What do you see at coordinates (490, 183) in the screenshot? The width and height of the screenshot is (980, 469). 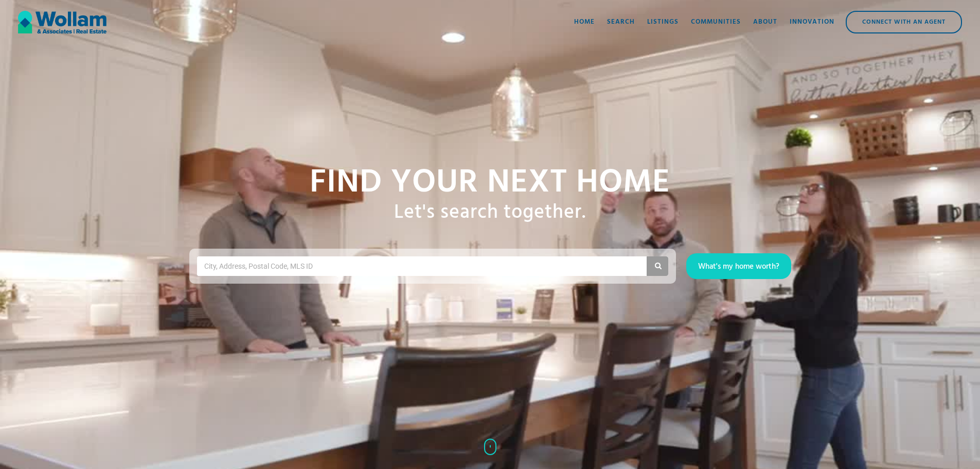 I see `h1: Find your NExt home` at bounding box center [490, 183].